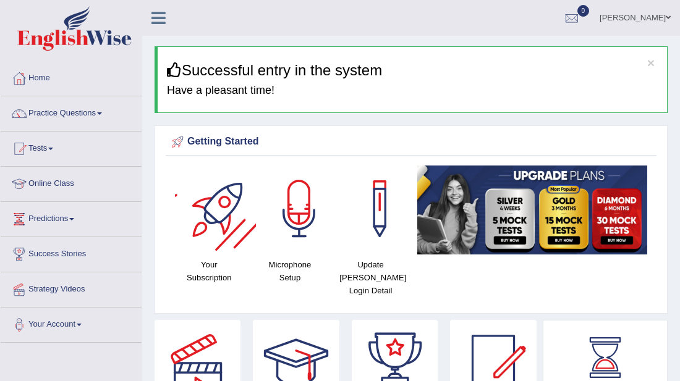  What do you see at coordinates (584, 11) in the screenshot?
I see `span: 0` at bounding box center [584, 11].